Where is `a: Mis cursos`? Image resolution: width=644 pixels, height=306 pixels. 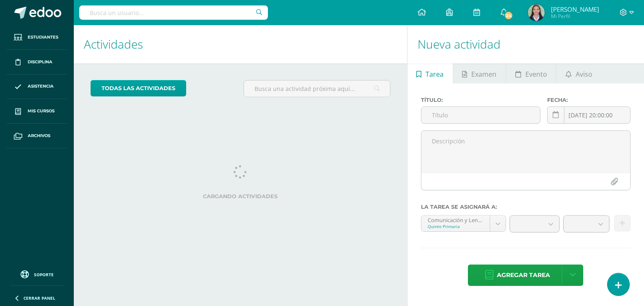 a: Mis cursos is located at coordinates (37, 111).